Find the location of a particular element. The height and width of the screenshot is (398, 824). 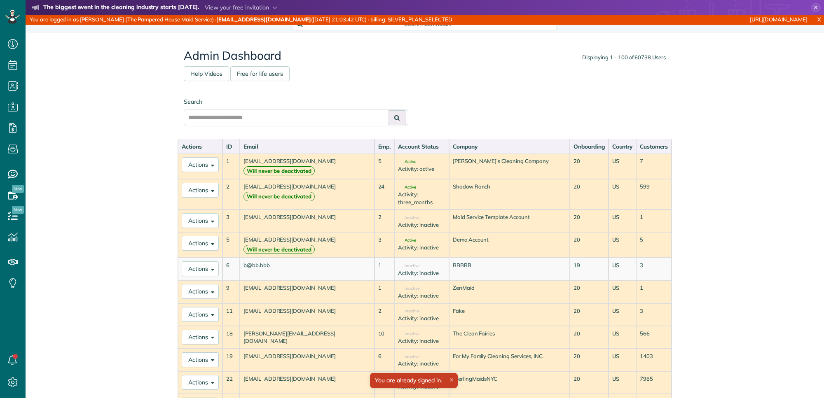

td: Maid Service Template Account is located at coordinates (509, 221).